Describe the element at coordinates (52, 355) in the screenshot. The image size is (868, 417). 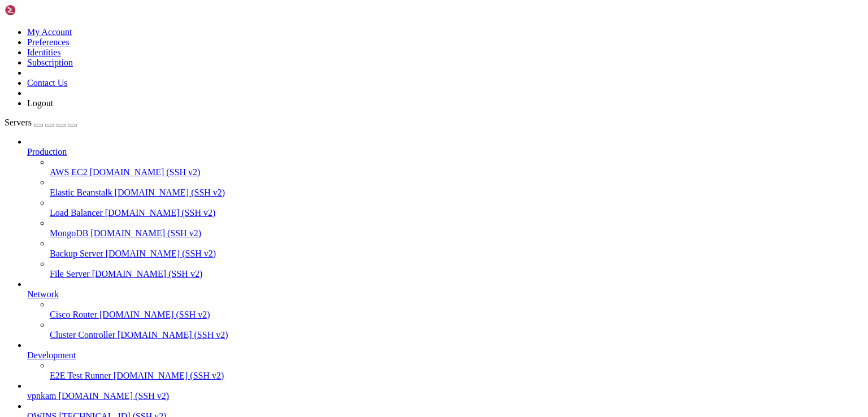
I see `span: Development` at that location.